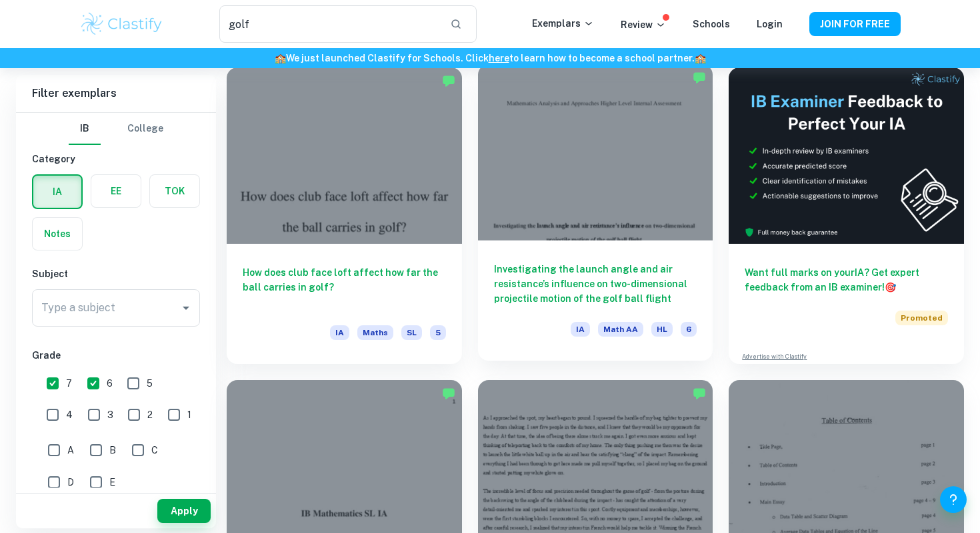 This screenshot has height=533, width=980. I want to click on span: A, so click(70, 450).